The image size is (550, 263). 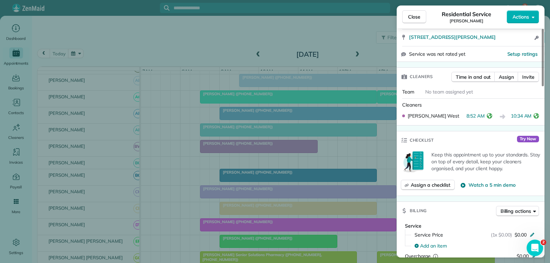 I want to click on span: Add an item, so click(x=434, y=246).